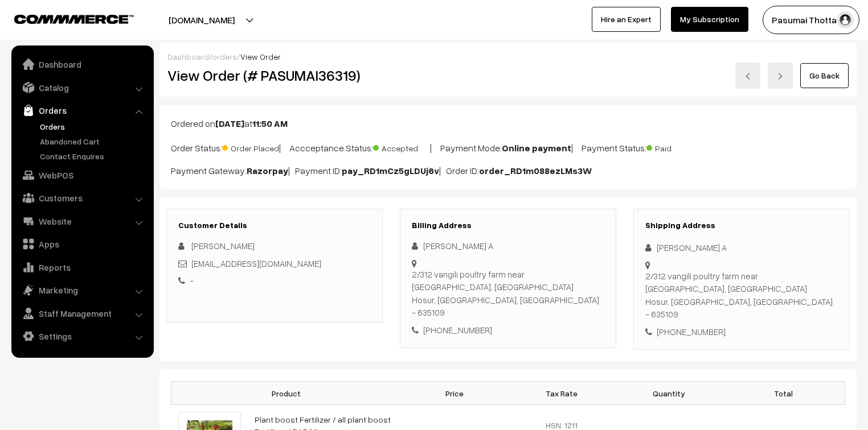  Describe the element at coordinates (537, 148) in the screenshot. I see `b: Online payment` at that location.